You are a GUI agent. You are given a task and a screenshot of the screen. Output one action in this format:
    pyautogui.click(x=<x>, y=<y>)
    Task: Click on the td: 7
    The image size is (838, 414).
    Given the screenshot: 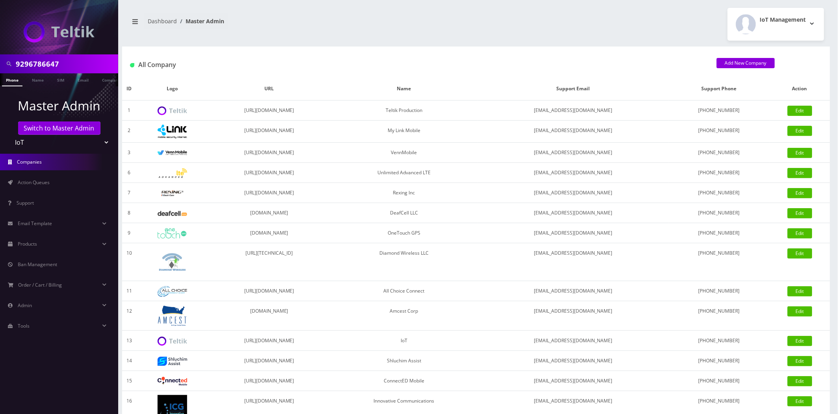 What is the action you would take?
    pyautogui.click(x=129, y=193)
    